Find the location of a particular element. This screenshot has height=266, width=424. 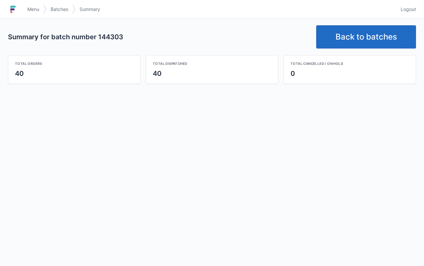

span: Summary is located at coordinates (90, 9).